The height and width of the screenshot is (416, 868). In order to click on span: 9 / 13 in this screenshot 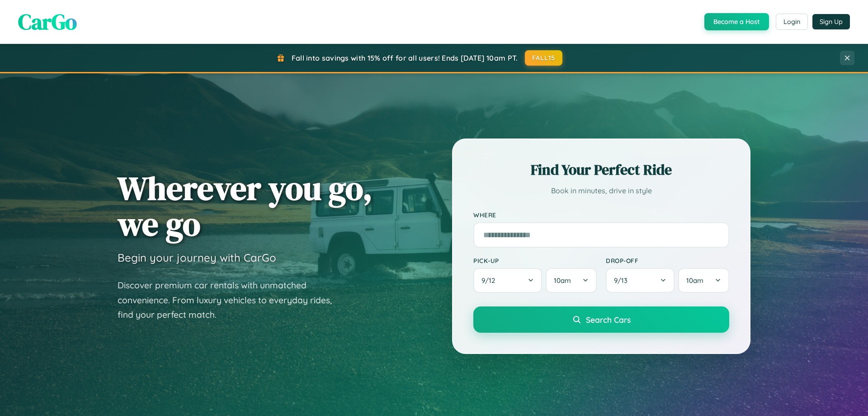, I will do `click(623, 280)`.